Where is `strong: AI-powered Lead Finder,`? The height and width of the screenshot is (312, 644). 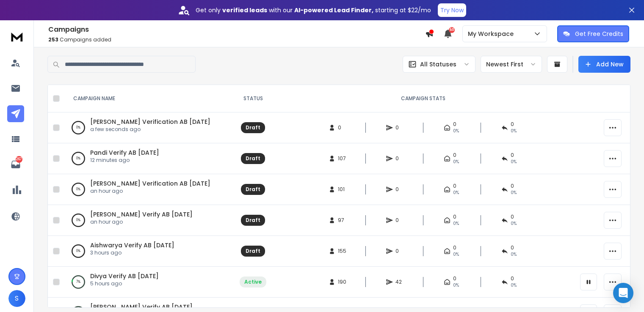
strong: AI-powered Lead Finder, is located at coordinates (334, 10).